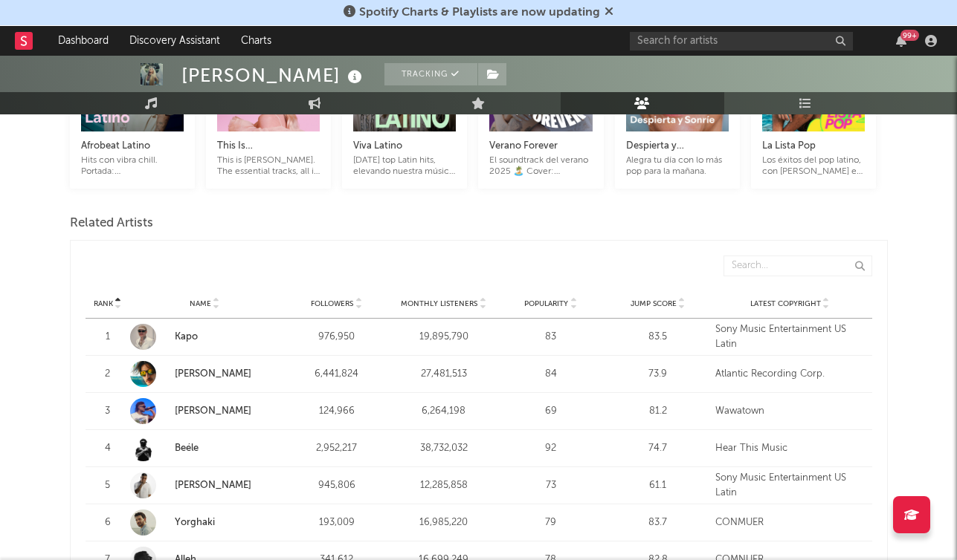 This screenshot has height=560, width=957. Describe the element at coordinates (551, 449) in the screenshot. I see `div: 92` at that location.